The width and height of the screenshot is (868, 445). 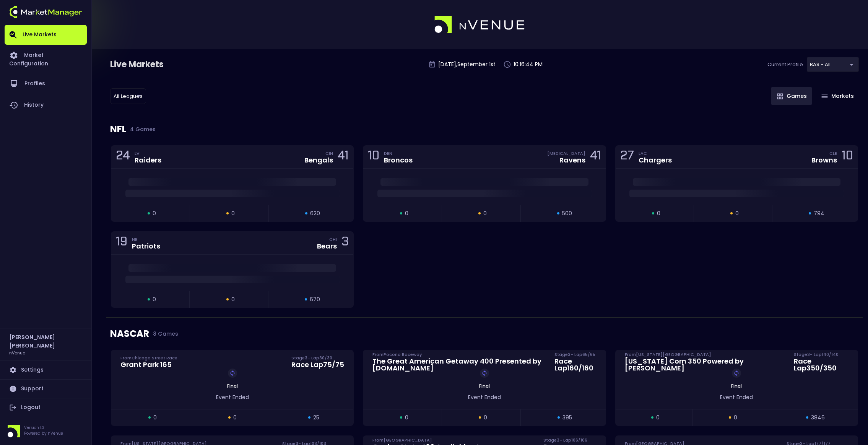 What do you see at coordinates (345, 243) in the screenshot?
I see `div: 3` at bounding box center [345, 243].